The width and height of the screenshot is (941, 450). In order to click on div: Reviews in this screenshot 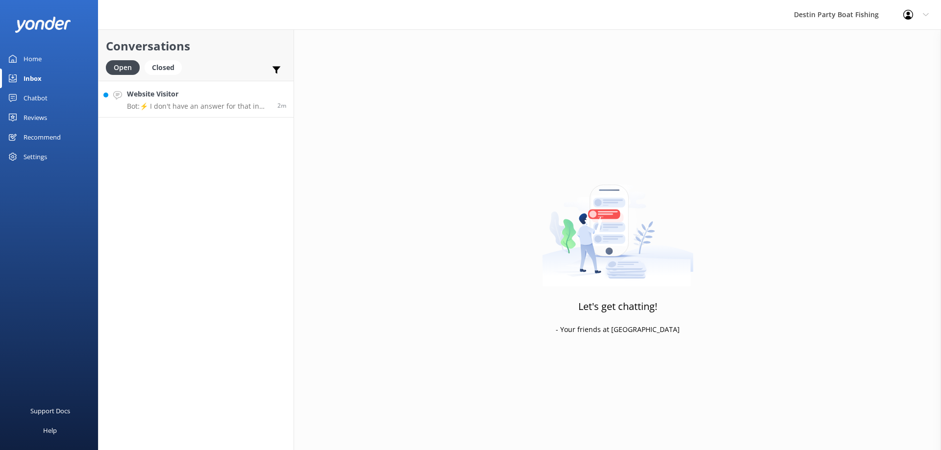, I will do `click(35, 118)`.